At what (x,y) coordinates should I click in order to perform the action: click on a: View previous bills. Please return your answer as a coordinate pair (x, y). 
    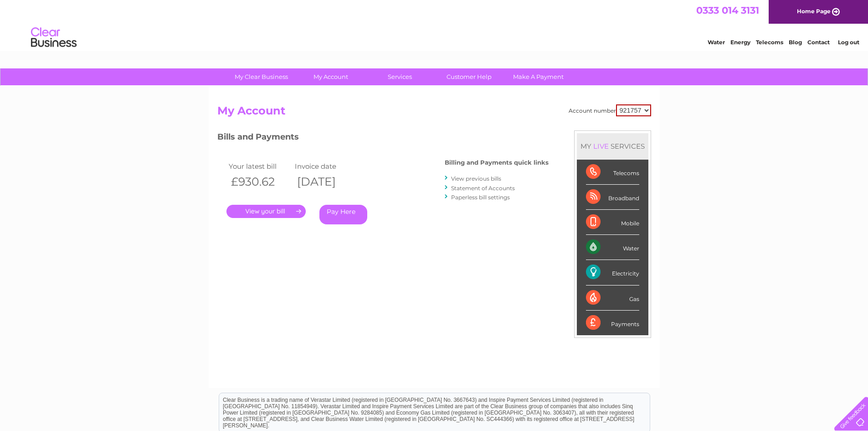
    Looking at the image, I should click on (476, 179).